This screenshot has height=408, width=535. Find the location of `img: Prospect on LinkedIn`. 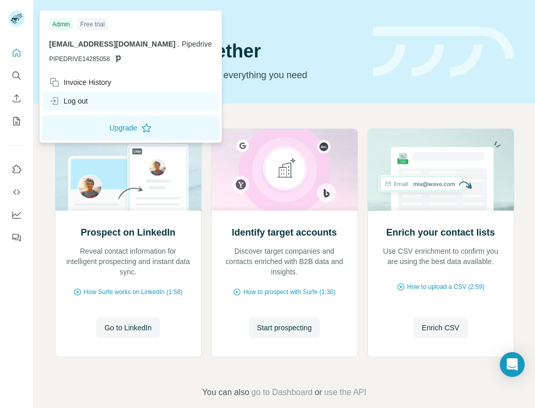

img: Prospect on LinkedIn is located at coordinates (128, 170).